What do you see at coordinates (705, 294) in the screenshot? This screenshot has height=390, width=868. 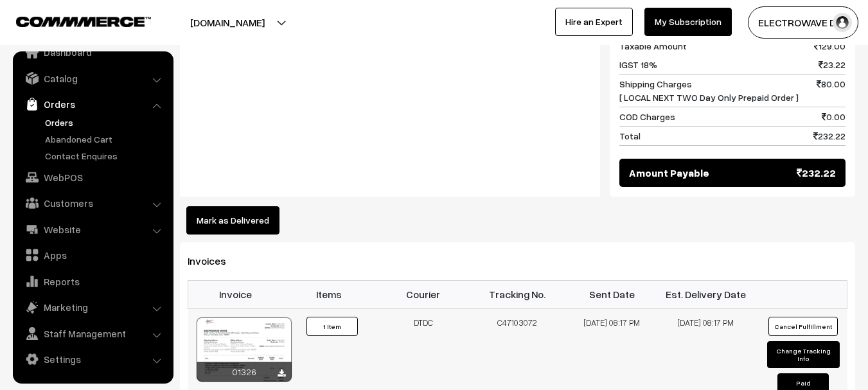 I see `th: Est. Delivery Date` at bounding box center [705, 294].